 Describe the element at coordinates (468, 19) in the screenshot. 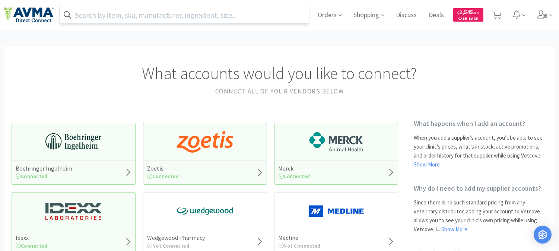

I see `span: Cash Back` at that location.